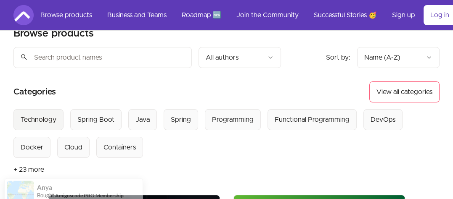 This screenshot has width=453, height=199. I want to click on button: View all categories, so click(404, 92).